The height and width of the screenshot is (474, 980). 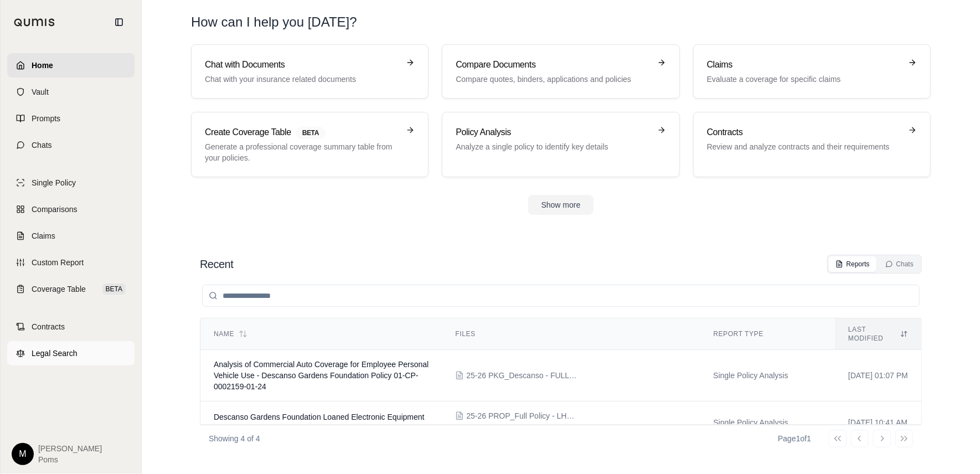 I want to click on span: Vault, so click(x=40, y=92).